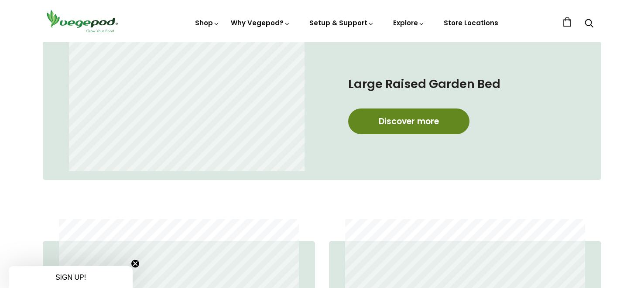  Describe the element at coordinates (207, 23) in the screenshot. I see `a: Shop` at that location.